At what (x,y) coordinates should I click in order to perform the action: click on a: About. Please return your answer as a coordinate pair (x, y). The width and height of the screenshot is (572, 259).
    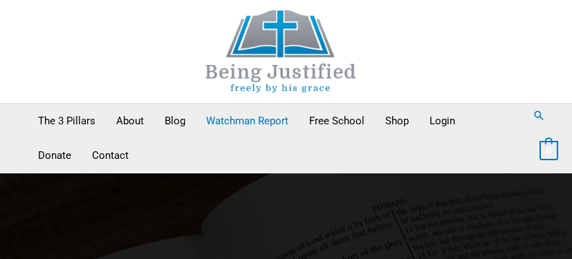
    Looking at the image, I should click on (130, 121).